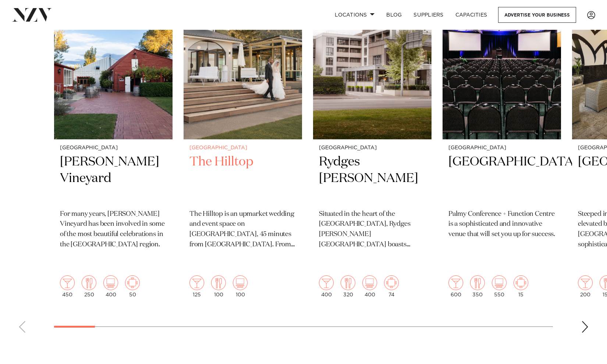 Image resolution: width=607 pixels, height=364 pixels. What do you see at coordinates (89, 286) in the screenshot?
I see `div: 250` at bounding box center [89, 286].